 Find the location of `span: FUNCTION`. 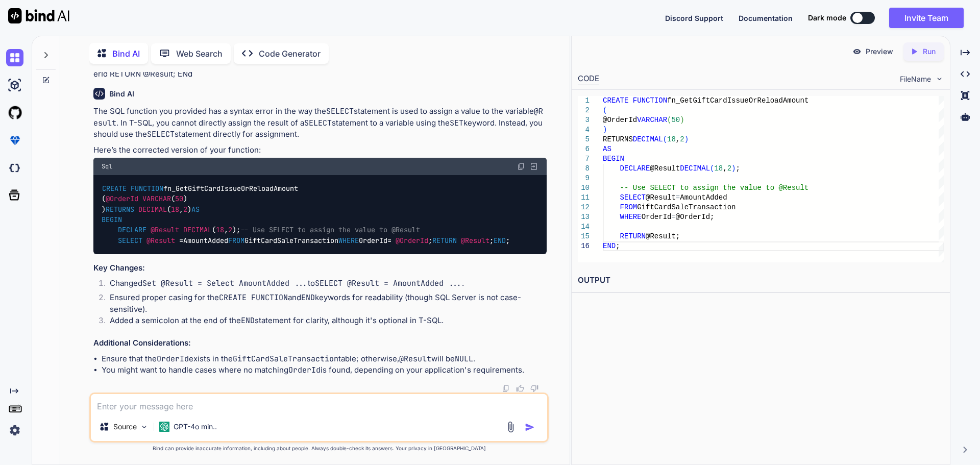

span: FUNCTION is located at coordinates (649, 101).